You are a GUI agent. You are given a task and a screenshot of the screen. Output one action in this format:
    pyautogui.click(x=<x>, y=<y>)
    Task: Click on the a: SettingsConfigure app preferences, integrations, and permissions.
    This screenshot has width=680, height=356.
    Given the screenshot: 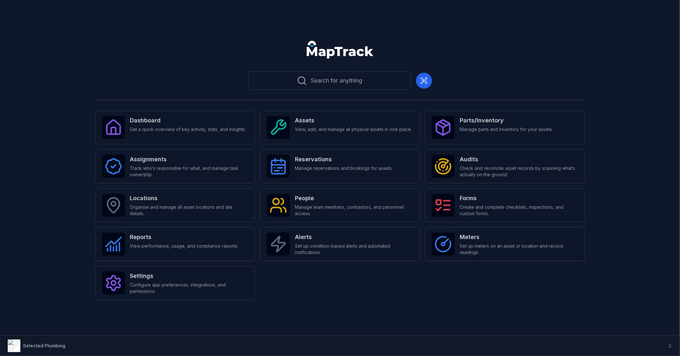 What is the action you would take?
    pyautogui.click(x=175, y=283)
    